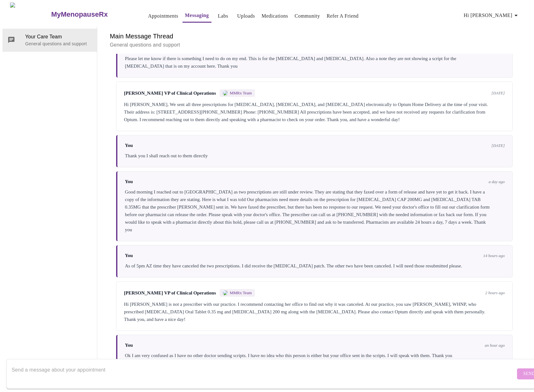  I want to click on a: Appointments, so click(163, 16).